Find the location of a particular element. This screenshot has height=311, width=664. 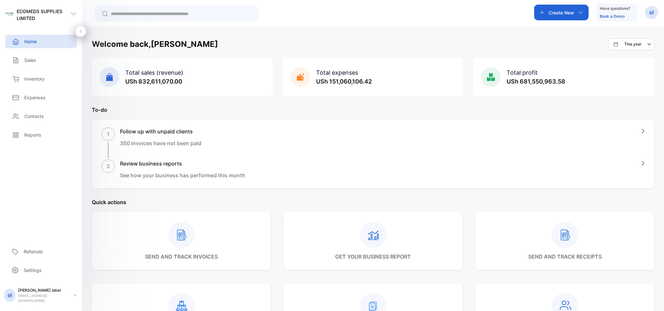

button: This year is located at coordinates (631, 44).